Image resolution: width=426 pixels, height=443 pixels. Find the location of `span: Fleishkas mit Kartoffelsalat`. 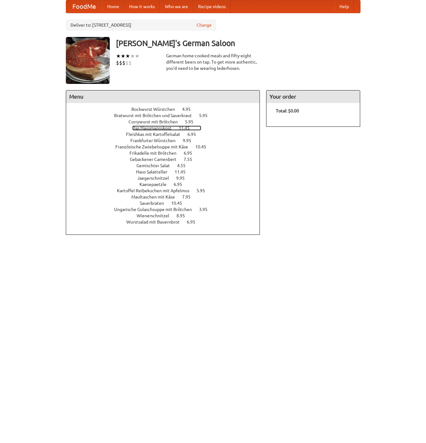

span: Fleishkas mit Kartoffelsalat is located at coordinates (156, 134).